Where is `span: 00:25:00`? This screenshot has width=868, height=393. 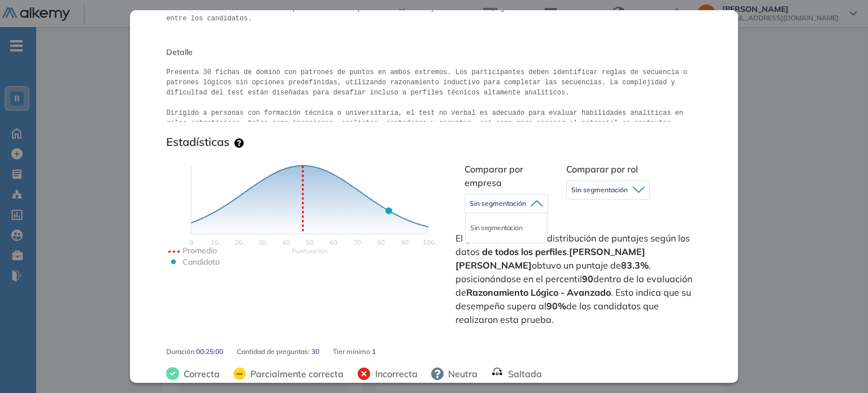 span: 00:25:00 is located at coordinates (209, 352).